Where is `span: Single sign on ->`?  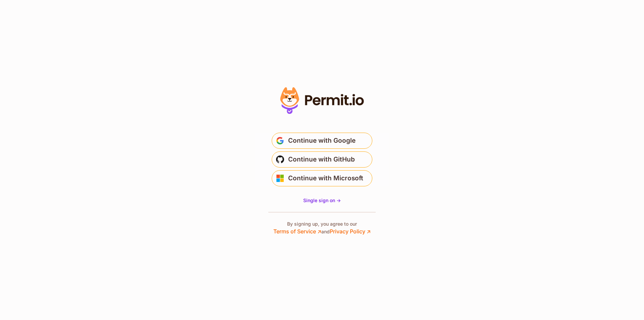
span: Single sign on -> is located at coordinates (322, 200).